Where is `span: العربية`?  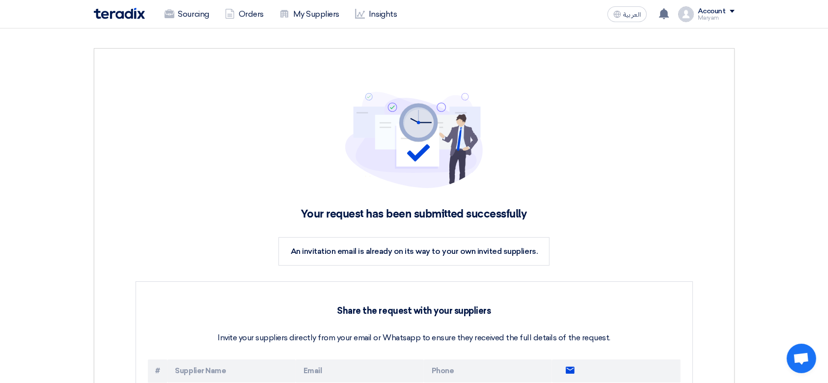 span: العربية is located at coordinates (632, 15).